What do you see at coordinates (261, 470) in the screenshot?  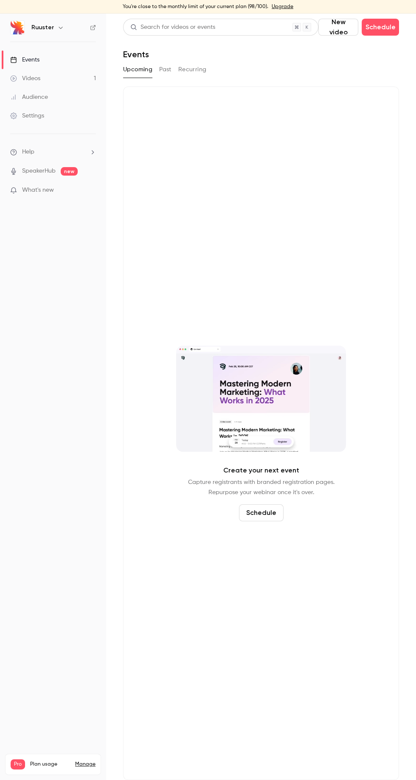 I see `p: Create your next event` at bounding box center [261, 470].